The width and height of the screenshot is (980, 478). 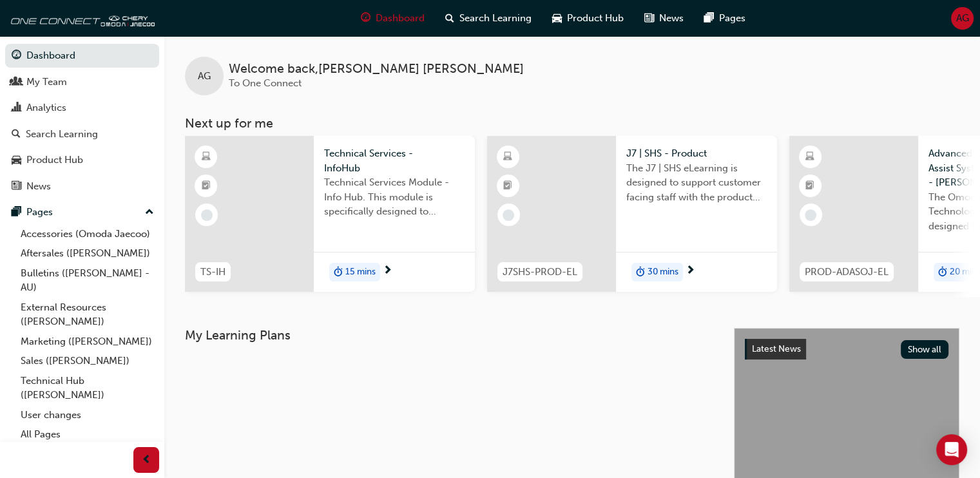 I want to click on span: Search Learning, so click(x=496, y=18).